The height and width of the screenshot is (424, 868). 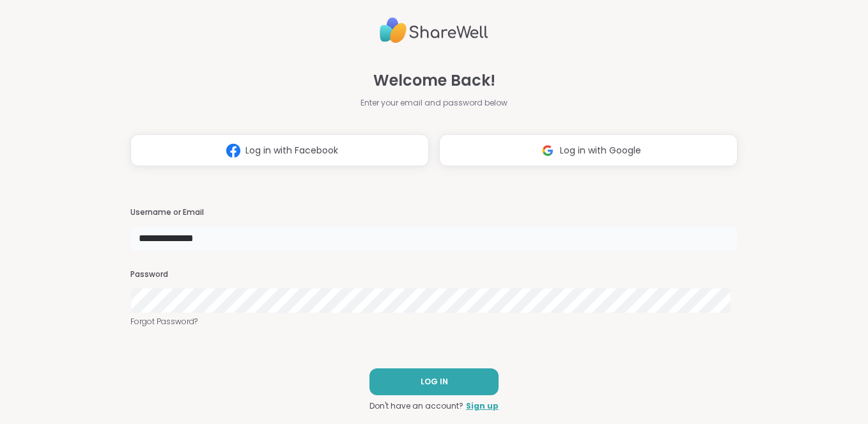 What do you see at coordinates (434, 212) in the screenshot?
I see `h3: Username or Email` at bounding box center [434, 212].